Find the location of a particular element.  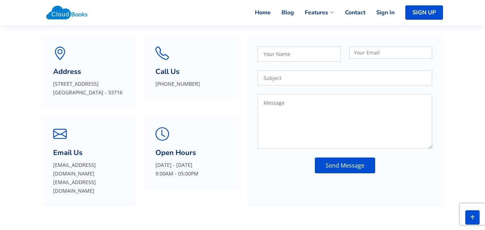

a: Sign In is located at coordinates (380, 13).